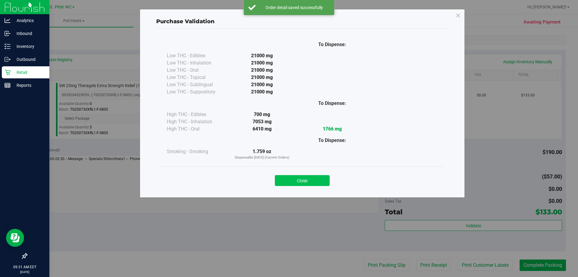 Image resolution: width=578 pixels, height=277 pixels. What do you see at coordinates (262, 122) in the screenshot?
I see `div: 7053 mg` at bounding box center [262, 122].